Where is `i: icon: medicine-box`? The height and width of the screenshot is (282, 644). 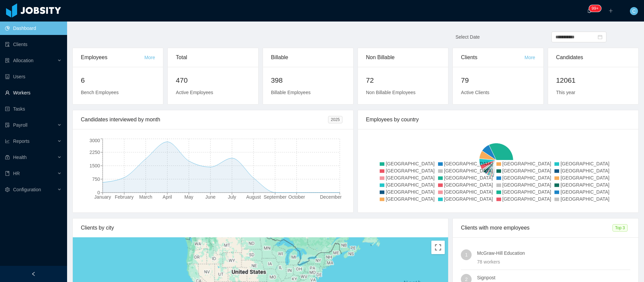 i: icon: medicine-box is located at coordinates (8, 157).